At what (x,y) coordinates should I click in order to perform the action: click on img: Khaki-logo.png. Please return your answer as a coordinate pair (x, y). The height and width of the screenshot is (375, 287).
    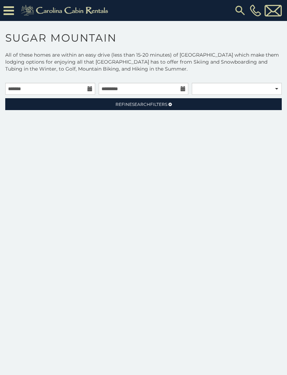
    Looking at the image, I should click on (66, 10).